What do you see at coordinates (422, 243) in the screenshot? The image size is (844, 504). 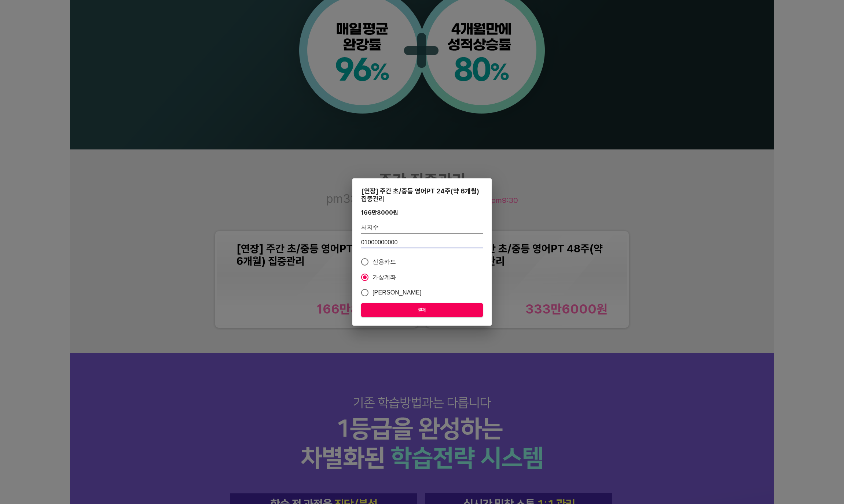 I see `input: 학생 연락처` at bounding box center [422, 243].